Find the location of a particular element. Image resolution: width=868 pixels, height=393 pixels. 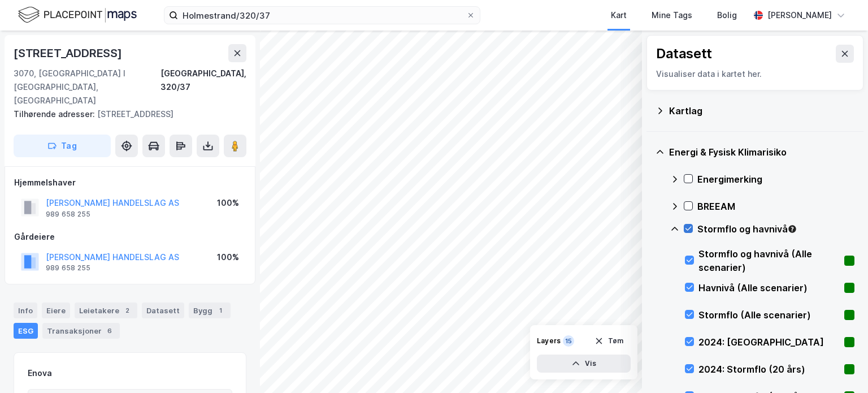

div: ESG is located at coordinates (25, 331).